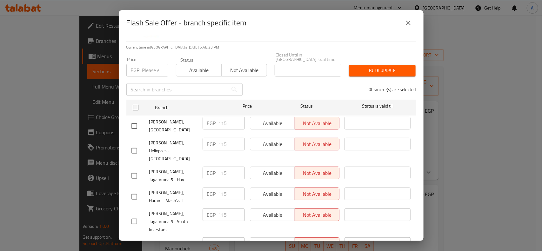 This screenshot has width=542, height=251. Describe the element at coordinates (199, 70) in the screenshot. I see `button: Available` at that location.